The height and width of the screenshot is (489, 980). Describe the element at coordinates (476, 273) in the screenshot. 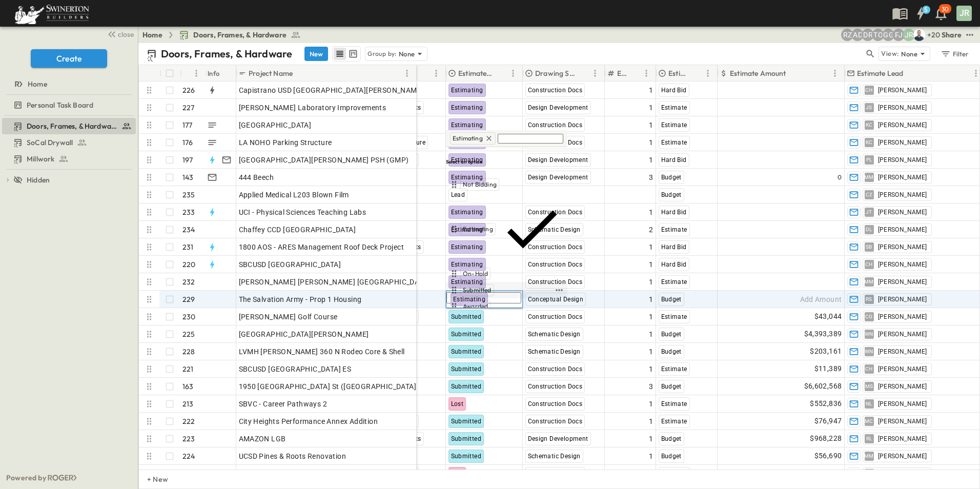

I see `span: On-Hold` at that location.